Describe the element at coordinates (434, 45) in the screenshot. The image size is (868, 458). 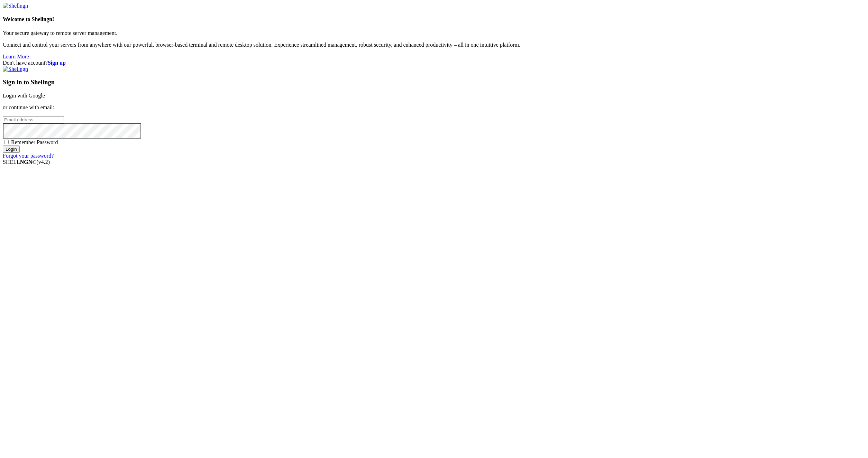
I see `p: Connect and control your servers from anywhere with our powerful, browser-based terminal and remo...` at that location.